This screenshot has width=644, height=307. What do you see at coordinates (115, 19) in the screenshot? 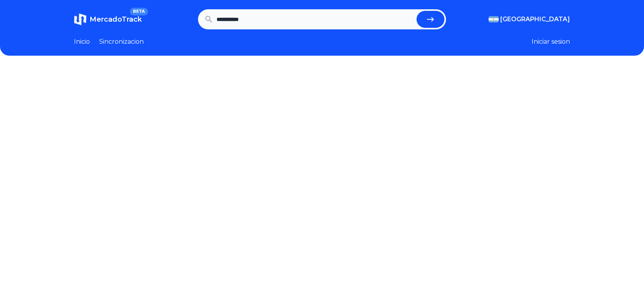
I see `span: MercadoTrack` at bounding box center [115, 19].